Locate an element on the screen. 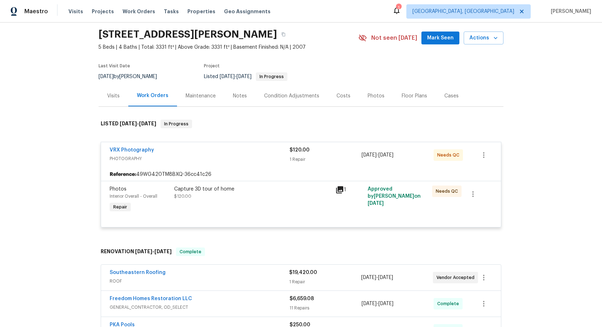 The image size is (602, 327). span: Listed is located at coordinates (245, 77).